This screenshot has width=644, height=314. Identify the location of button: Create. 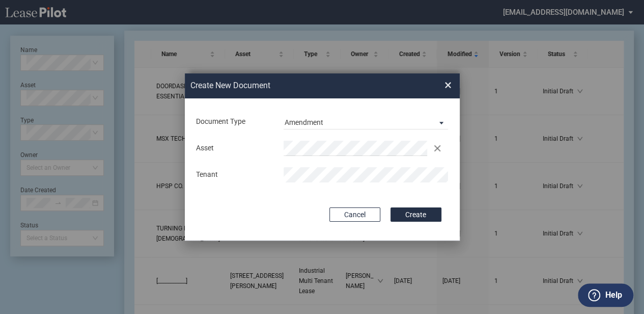
(416, 215).